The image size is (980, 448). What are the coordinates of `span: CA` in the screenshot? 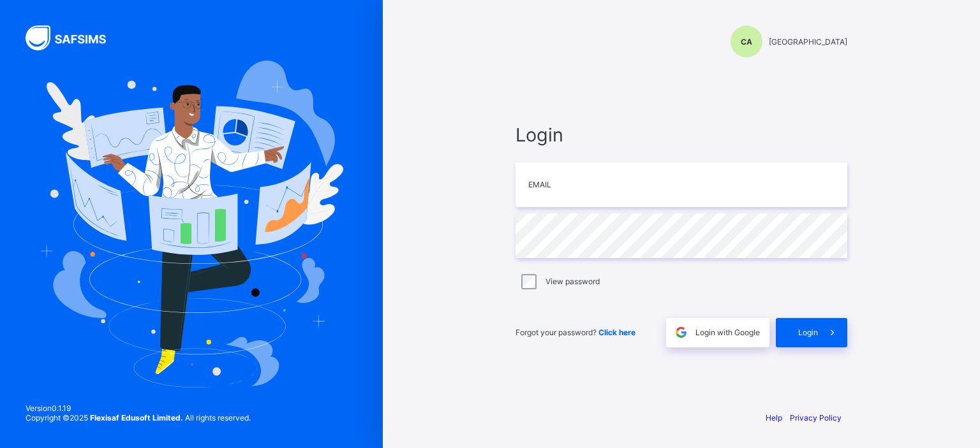 It's located at (747, 41).